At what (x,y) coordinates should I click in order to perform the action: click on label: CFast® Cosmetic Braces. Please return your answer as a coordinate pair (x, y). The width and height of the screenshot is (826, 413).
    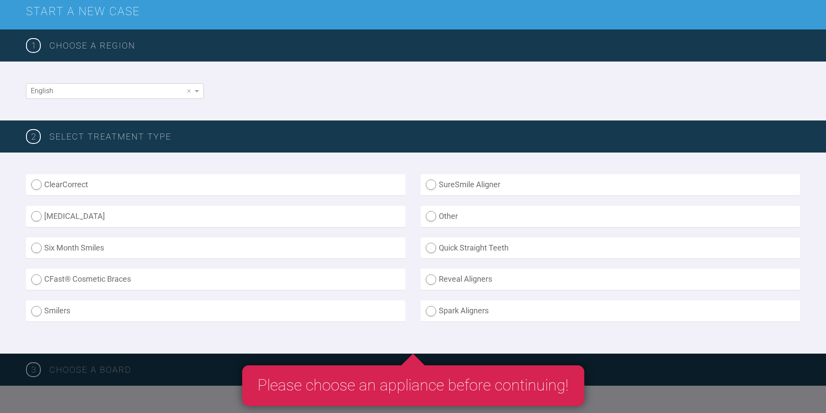
    Looking at the image, I should click on (215, 279).